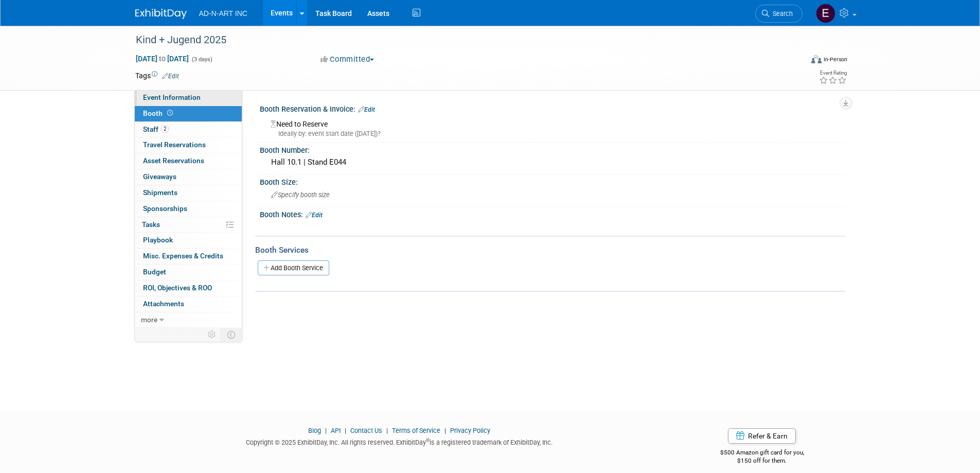 The image size is (980, 473). What do you see at coordinates (189, 129) in the screenshot?
I see `a: Staff2` at bounding box center [189, 129].